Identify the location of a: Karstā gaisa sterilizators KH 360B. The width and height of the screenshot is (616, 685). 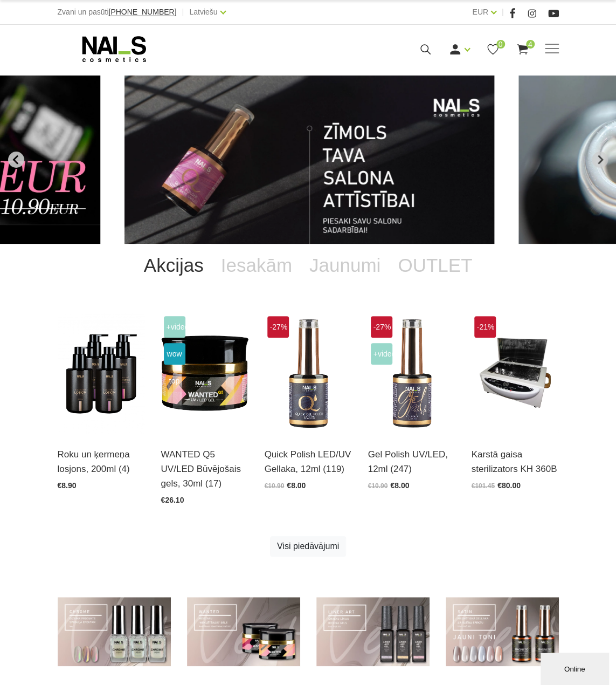
(516, 461).